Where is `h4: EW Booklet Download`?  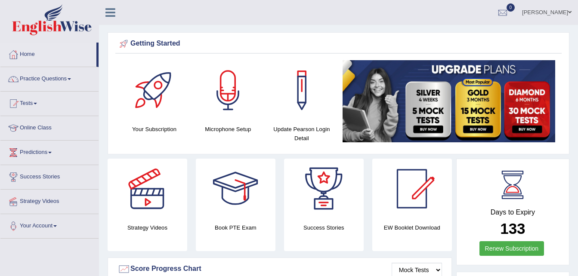
h4: EW Booklet Download is located at coordinates (412, 228).